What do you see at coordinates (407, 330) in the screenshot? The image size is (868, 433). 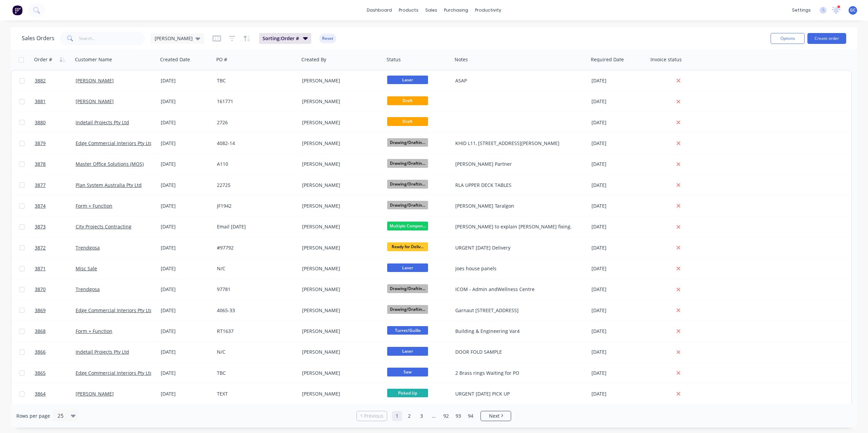 I see `span: Turret/Guillo` at bounding box center [407, 330].